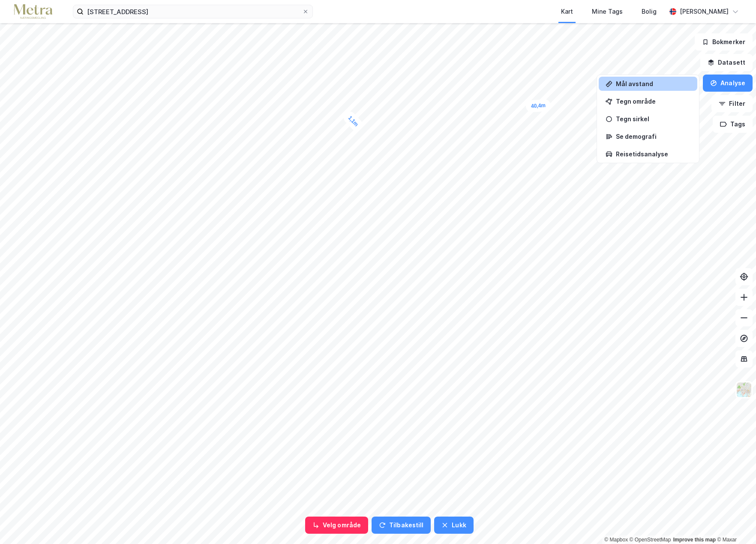 Image resolution: width=756 pixels, height=544 pixels. What do you see at coordinates (653, 83) in the screenshot?
I see `div: Mål avstand` at bounding box center [653, 83].